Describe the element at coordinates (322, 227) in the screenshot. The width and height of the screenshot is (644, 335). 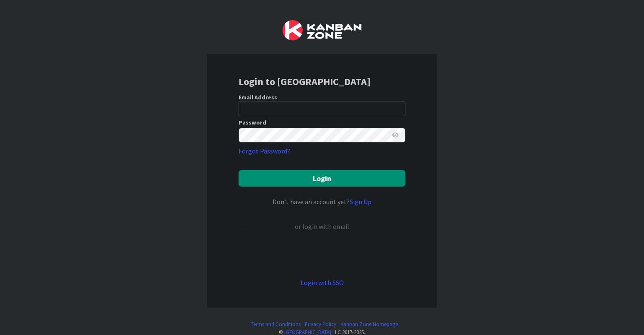
I see `div: or login with email` at that location.